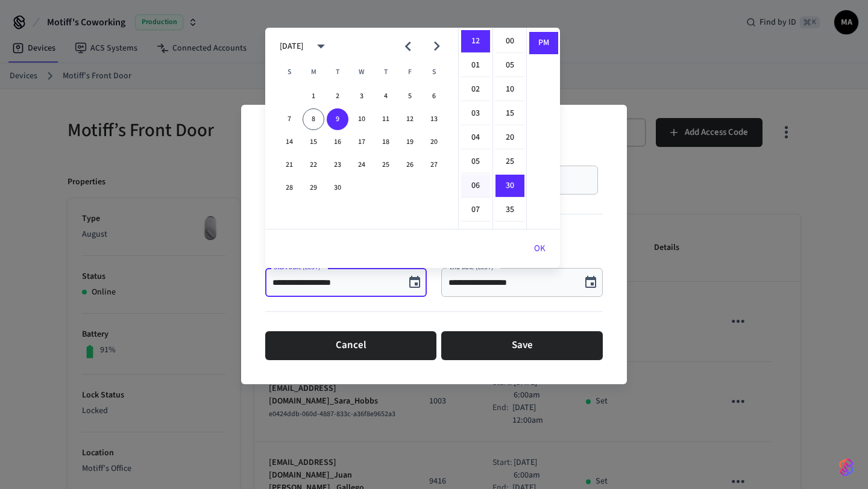  What do you see at coordinates (362, 72) in the screenshot?
I see `span: Wednesday` at bounding box center [362, 72].